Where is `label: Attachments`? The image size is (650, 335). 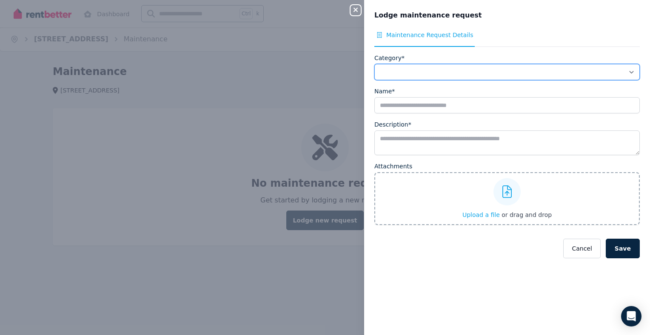 label: Attachments is located at coordinates (393, 166).